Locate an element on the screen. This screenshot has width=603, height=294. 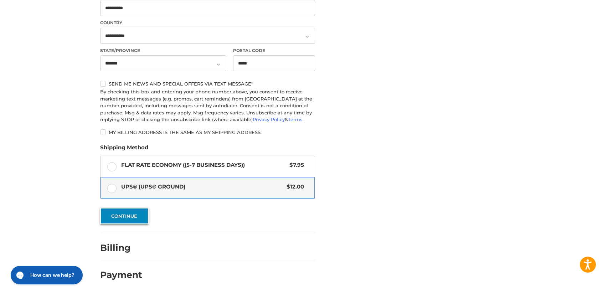
legend: Shipping Method is located at coordinates (124, 149).